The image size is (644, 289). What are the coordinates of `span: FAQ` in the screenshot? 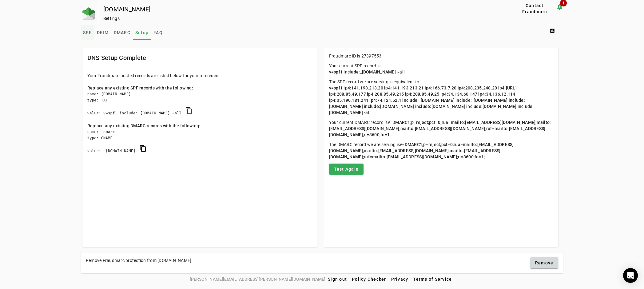 It's located at (158, 33).